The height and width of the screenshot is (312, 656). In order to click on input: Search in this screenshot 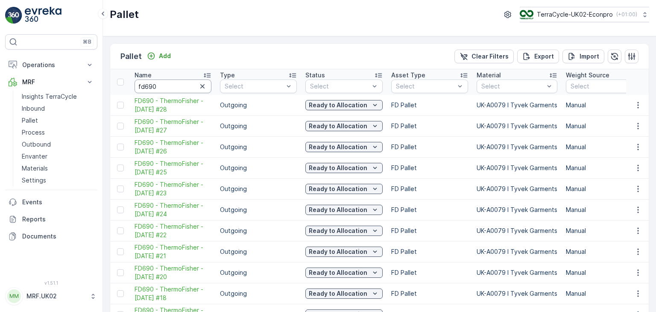, I will do `click(173, 86)`.